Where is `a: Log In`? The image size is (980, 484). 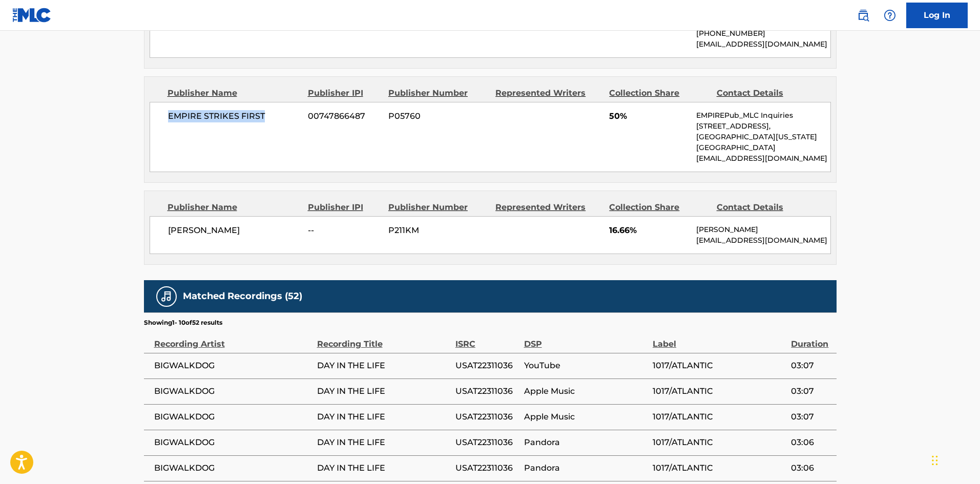
a: Log In is located at coordinates (937, 16).